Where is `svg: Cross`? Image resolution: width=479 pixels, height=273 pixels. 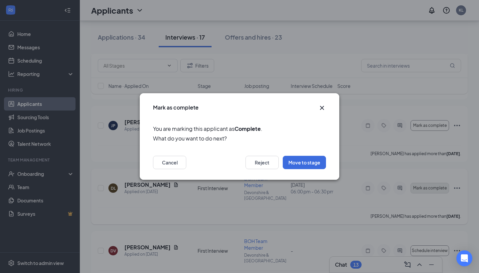 svg: Cross is located at coordinates (322, 108).